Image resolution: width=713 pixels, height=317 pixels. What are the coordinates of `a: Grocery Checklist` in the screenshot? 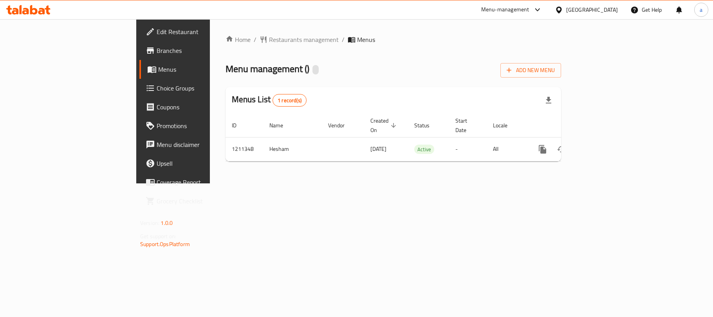 It's located at (197, 201).